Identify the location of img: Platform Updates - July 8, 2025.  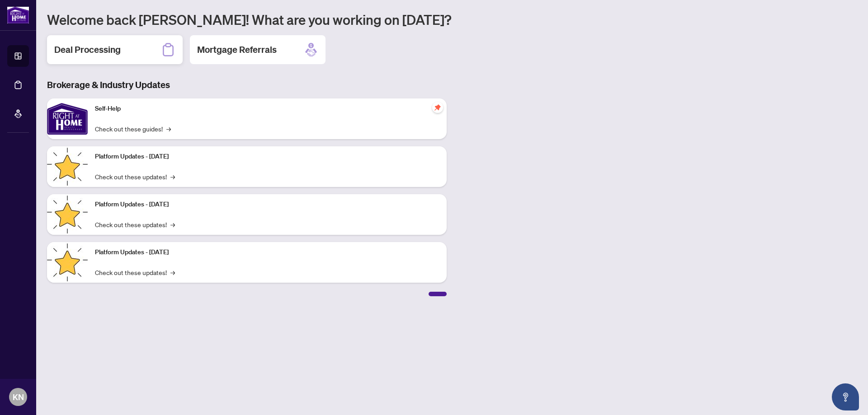
(67, 214).